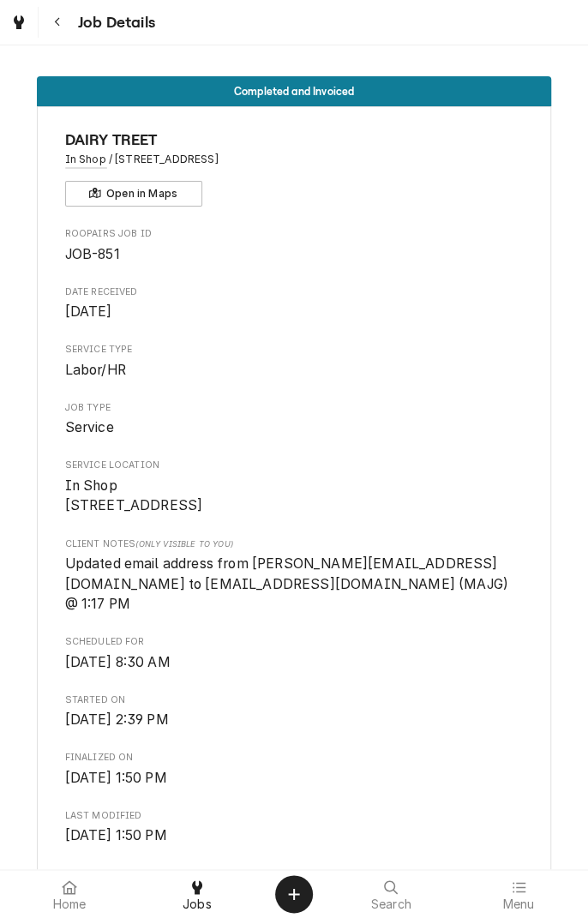 This screenshot has width=588, height=918. I want to click on span: Service, so click(89, 427).